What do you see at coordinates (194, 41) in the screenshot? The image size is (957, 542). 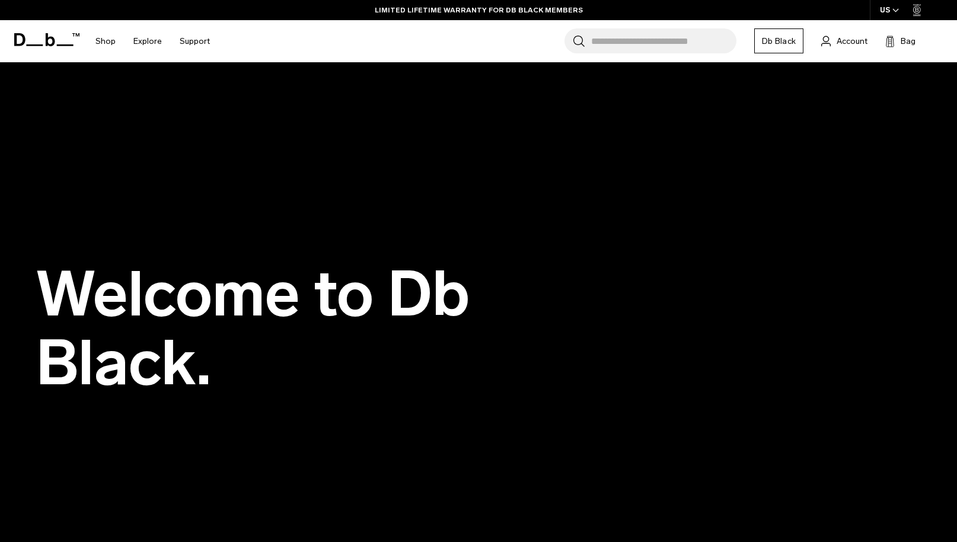 I see `a: Support` at bounding box center [194, 41].